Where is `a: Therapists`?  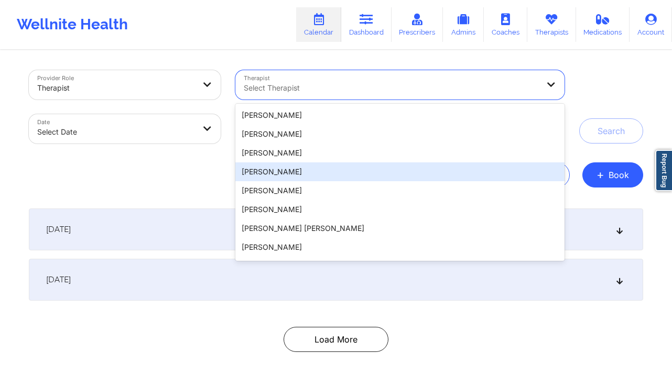
a: Therapists is located at coordinates (552, 25).